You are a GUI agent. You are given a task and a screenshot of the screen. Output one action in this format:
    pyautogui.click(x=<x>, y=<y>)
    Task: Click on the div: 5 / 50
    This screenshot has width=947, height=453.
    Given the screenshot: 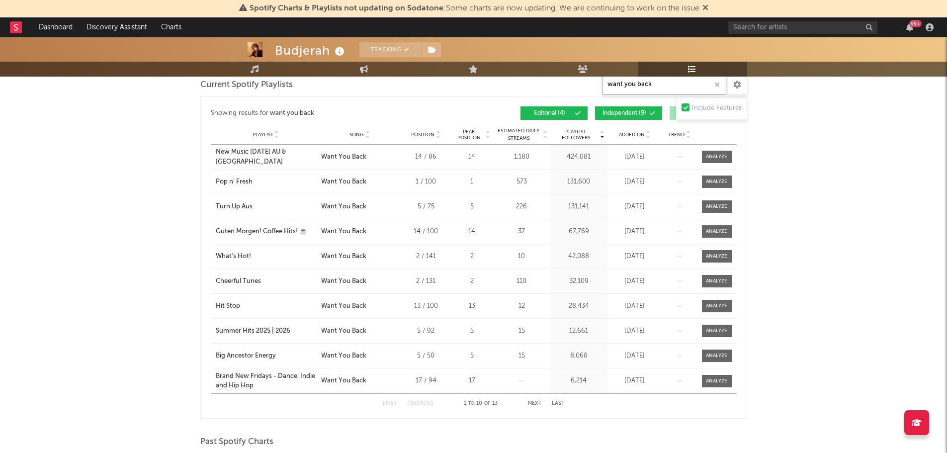 What is the action you would take?
    pyautogui.click(x=426, y=356)
    